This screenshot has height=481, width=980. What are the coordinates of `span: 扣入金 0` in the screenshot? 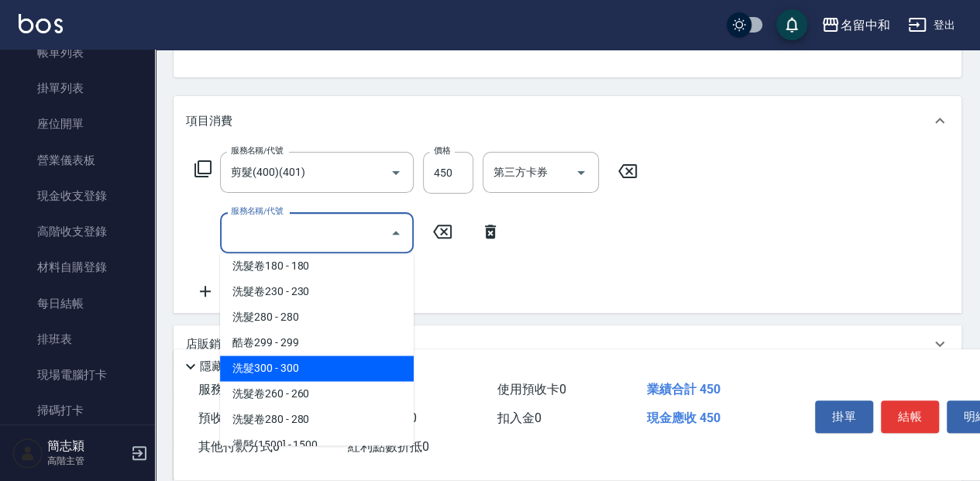 It's located at (520, 418).